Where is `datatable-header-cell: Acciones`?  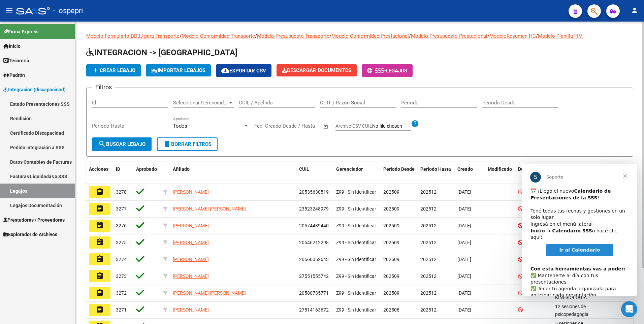
datatable-header-cell: Acciones is located at coordinates (100, 173).